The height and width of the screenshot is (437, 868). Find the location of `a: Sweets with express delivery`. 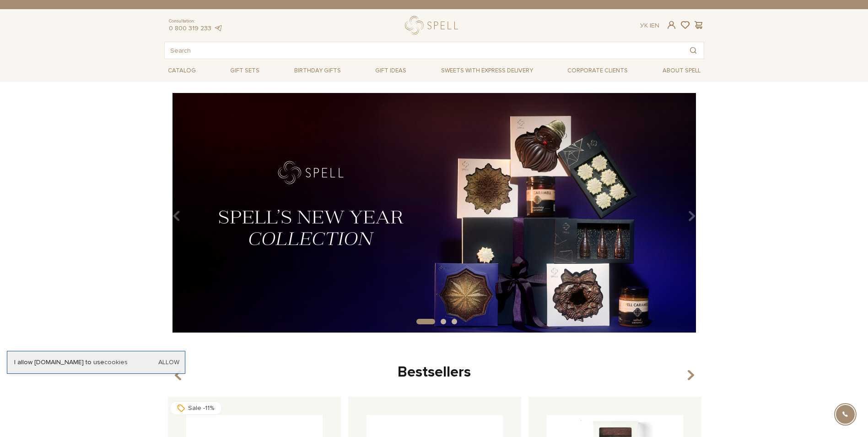

a: Sweets with express delivery is located at coordinates (487, 70).